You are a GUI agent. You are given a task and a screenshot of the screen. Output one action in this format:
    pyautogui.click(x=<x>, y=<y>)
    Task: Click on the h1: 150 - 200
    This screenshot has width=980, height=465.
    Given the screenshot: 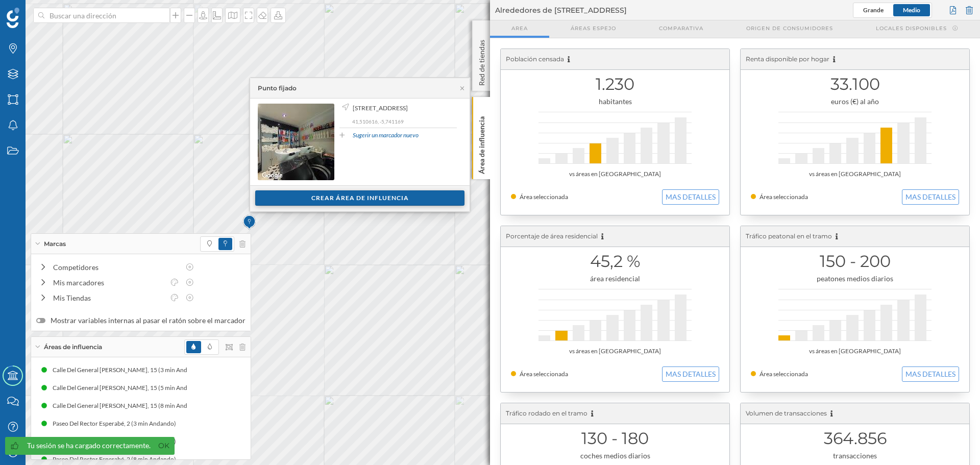 What is the action you would take?
    pyautogui.click(x=855, y=261)
    